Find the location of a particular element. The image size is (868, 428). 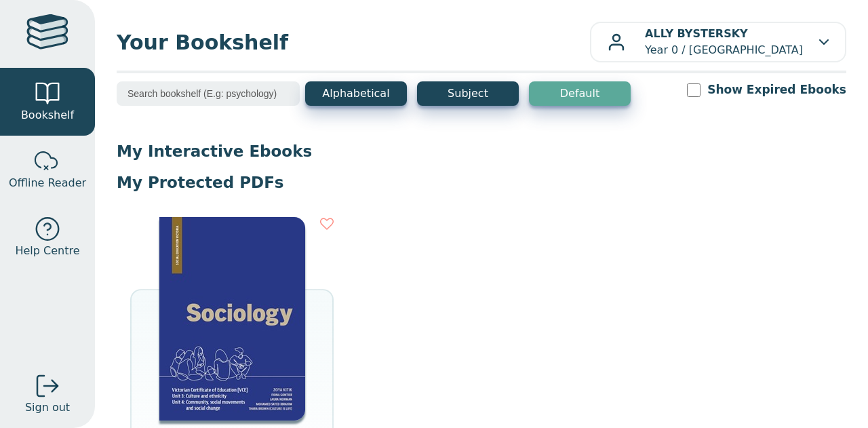

span: Help Centre is located at coordinates (47, 251).